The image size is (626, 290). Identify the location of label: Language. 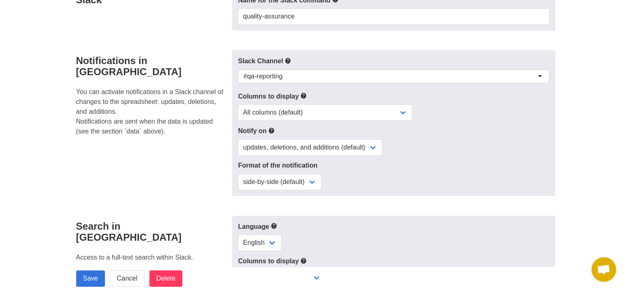
(393, 227).